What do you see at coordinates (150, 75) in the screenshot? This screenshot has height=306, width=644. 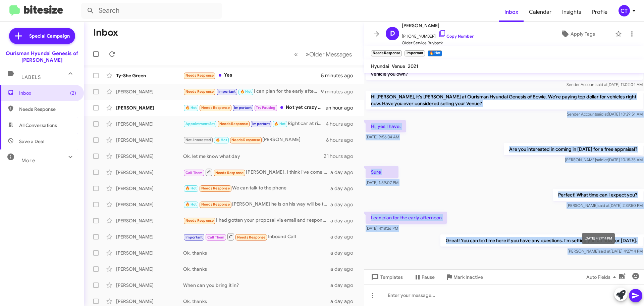 I see `div: Ty-She Green` at bounding box center [150, 75].